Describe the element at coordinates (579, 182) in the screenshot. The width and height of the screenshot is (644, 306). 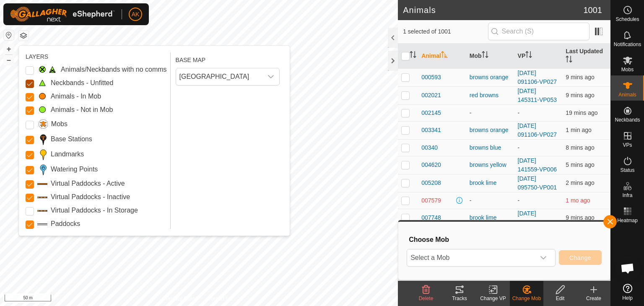
I see `span: 2 Oct 2025, 12:08 pm` at that location.